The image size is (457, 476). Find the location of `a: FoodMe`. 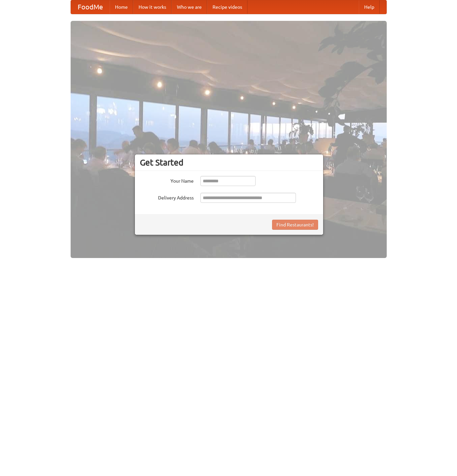

a: FoodMe is located at coordinates (90, 7).